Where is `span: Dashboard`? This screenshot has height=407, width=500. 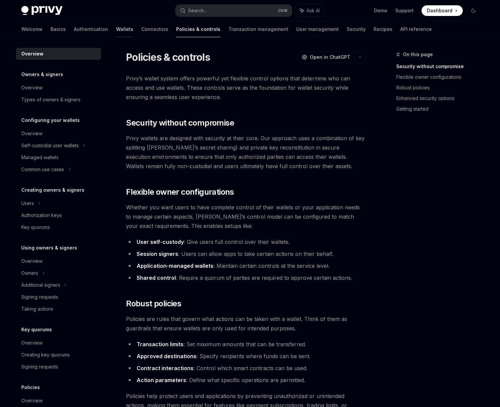
span: Dashboard is located at coordinates (439, 11).